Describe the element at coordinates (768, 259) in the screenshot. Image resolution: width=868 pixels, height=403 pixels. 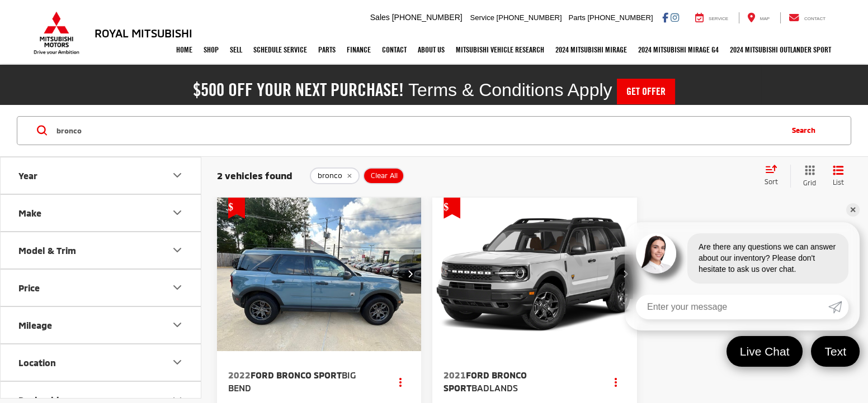
I see `div: Are there any questions we can answer about our inventory? Please don't hesitate to ask us over c...` at that location.